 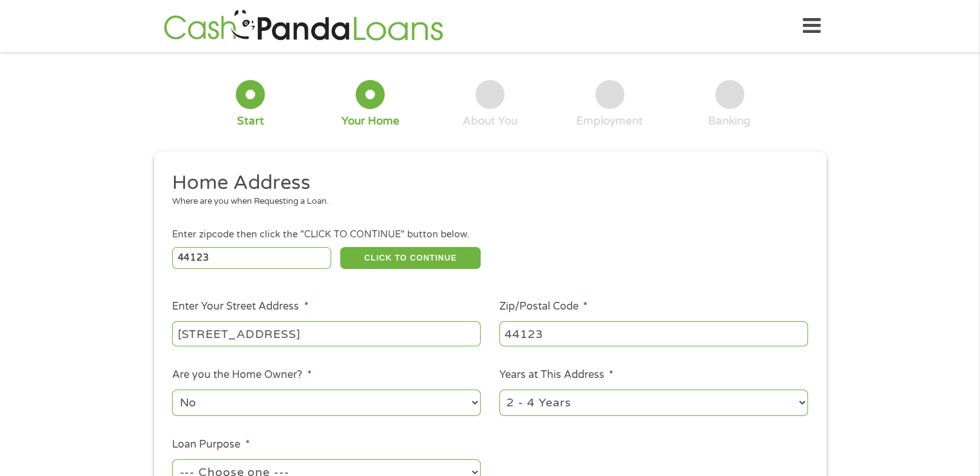 What do you see at coordinates (729, 121) in the screenshot?
I see `div: Banking` at bounding box center [729, 121].